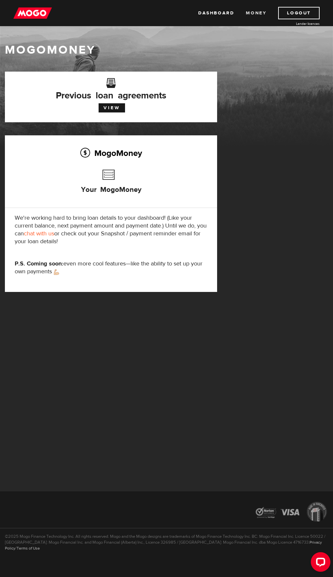  Describe the element at coordinates (28, 548) in the screenshot. I see `a: Terms of Use` at that location.